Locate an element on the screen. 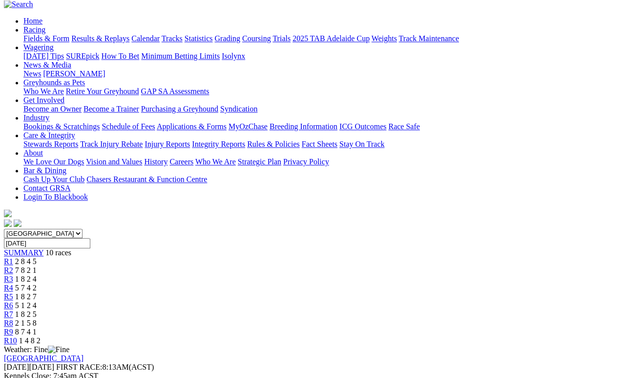  a: Racing is located at coordinates (34, 29).